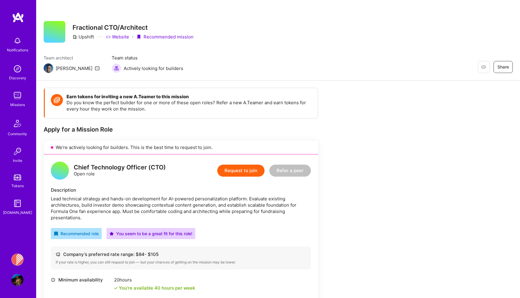 The height and width of the screenshot is (298, 520). I want to click on img: discovery, so click(17, 69).